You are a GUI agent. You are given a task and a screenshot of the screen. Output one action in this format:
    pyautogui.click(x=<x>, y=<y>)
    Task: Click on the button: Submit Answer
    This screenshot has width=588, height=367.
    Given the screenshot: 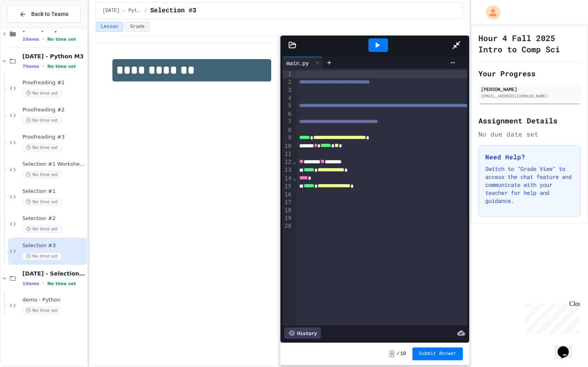 What is the action you would take?
    pyautogui.click(x=437, y=354)
    